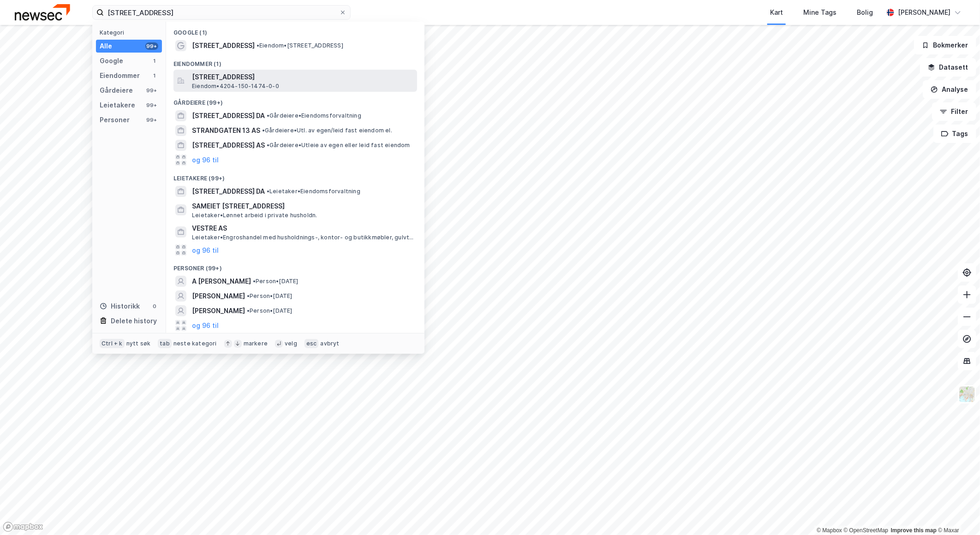 Image resolution: width=980 pixels, height=535 pixels. What do you see at coordinates (303, 237) in the screenshot?
I see `span: Leietaker • Engroshandel med husholdnings-, kontor- og butikkmøbler, gulvtepper og belysningsutstyr` at bounding box center [303, 237].